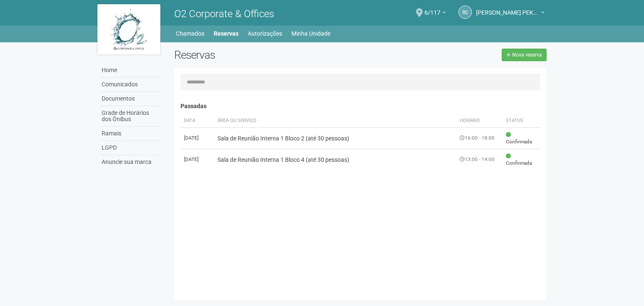 The image size is (644, 306). What do you see at coordinates (130, 99) in the screenshot?
I see `a: Documentos` at bounding box center [130, 99].